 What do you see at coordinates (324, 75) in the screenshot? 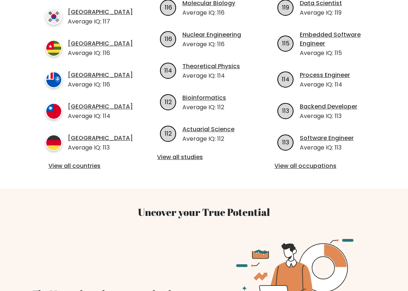
I see `a: Process Engineer` at bounding box center [324, 75].